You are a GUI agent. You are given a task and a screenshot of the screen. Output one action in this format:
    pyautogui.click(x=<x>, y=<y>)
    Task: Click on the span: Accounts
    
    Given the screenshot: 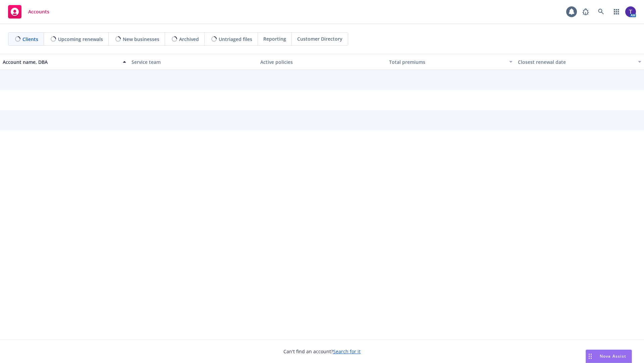 What is the action you would take?
    pyautogui.click(x=39, y=12)
    